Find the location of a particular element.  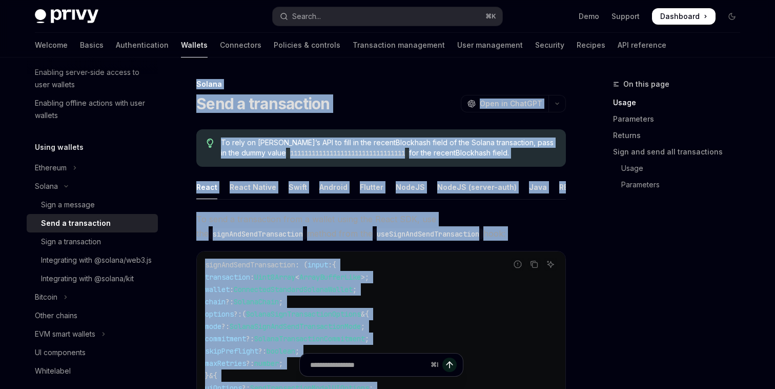

a: Sign a message is located at coordinates (92, 205).